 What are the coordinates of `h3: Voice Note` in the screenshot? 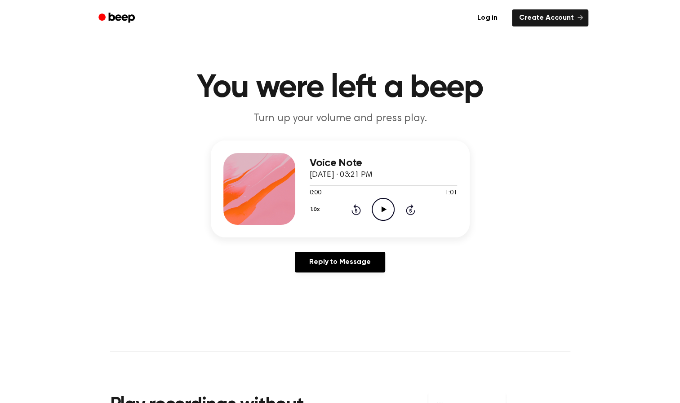 It's located at (383, 163).